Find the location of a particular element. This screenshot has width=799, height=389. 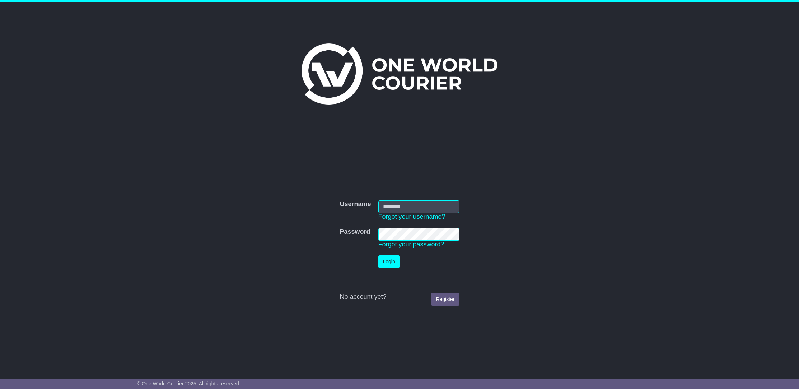

span: © One World Courier 2025. All rights reserved. is located at coordinates (188, 383).